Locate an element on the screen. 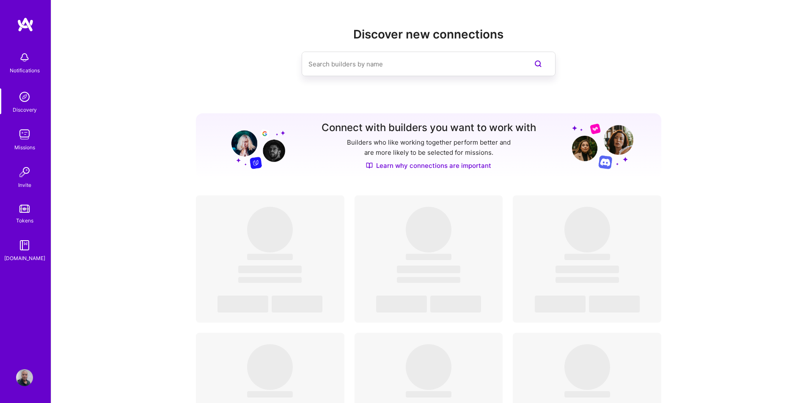 The height and width of the screenshot is (403, 806). div: Tokens is located at coordinates (25, 220).